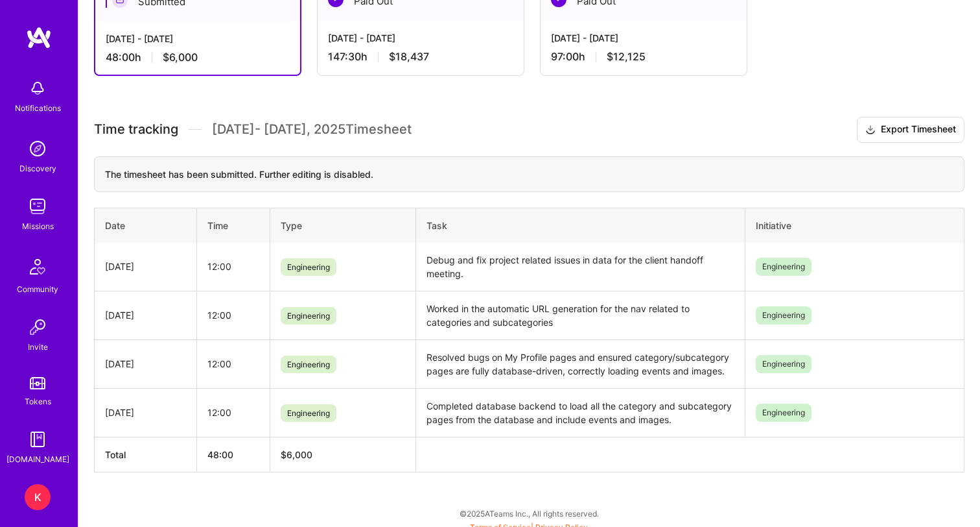 This screenshot has height=527, width=980. What do you see at coordinates (38, 207) in the screenshot?
I see `img: teamwork` at bounding box center [38, 207].